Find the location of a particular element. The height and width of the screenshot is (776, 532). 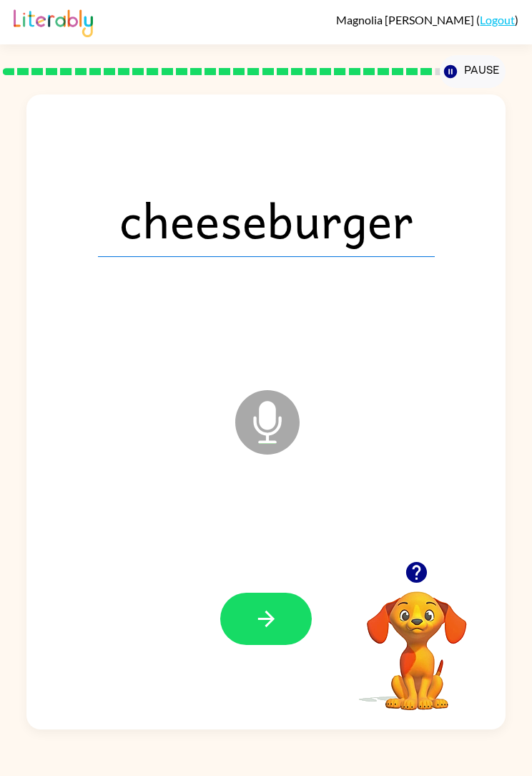

video: Your browser must support playing .mp4 files to use Literably. Please try using another browser. is located at coordinates (418, 641).